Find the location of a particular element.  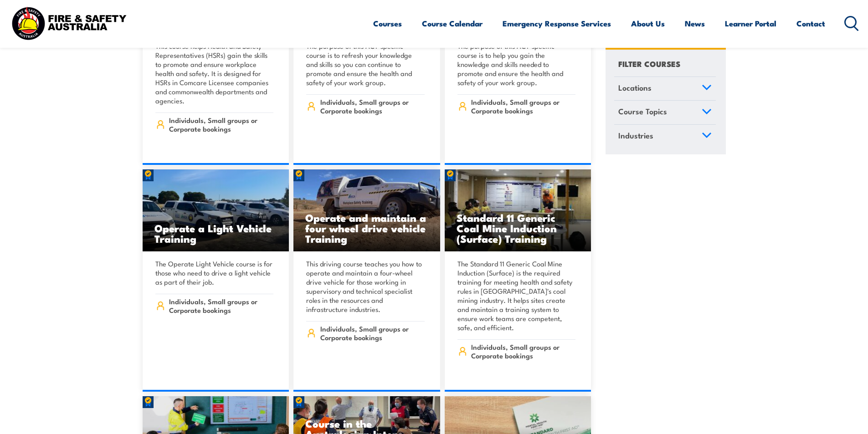

img: Operate a Light Vehicle TRAINING (1) is located at coordinates (216, 210).